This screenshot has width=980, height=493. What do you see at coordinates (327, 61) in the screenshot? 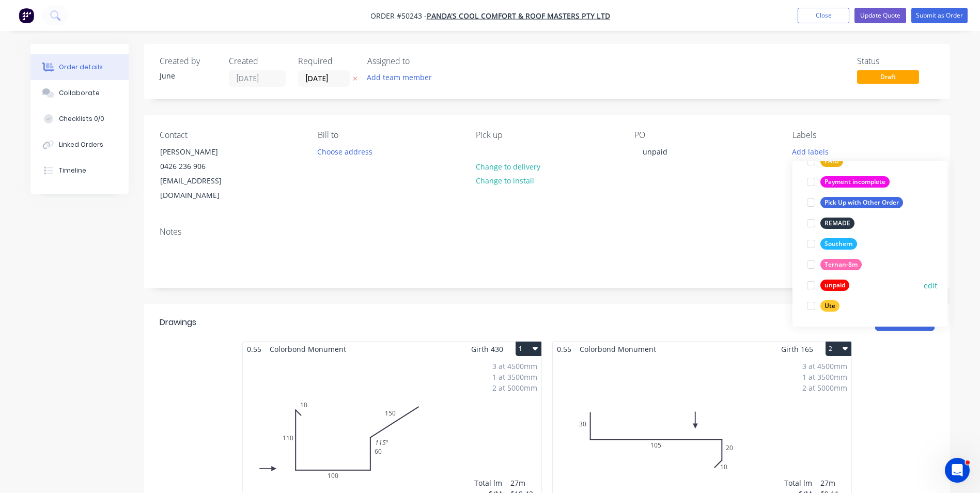
I see `div: Required` at bounding box center [327, 61].